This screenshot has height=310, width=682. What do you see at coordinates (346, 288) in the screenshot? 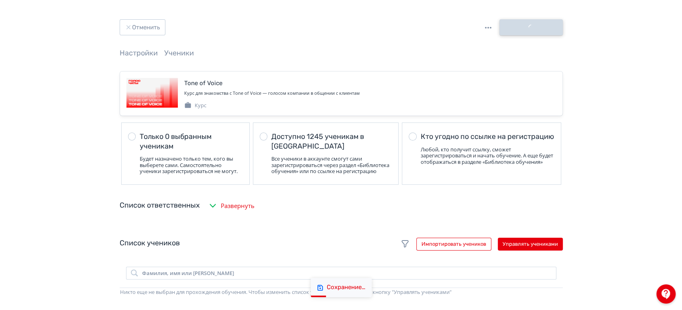
I see `div: Сохранение…` at bounding box center [346, 288].